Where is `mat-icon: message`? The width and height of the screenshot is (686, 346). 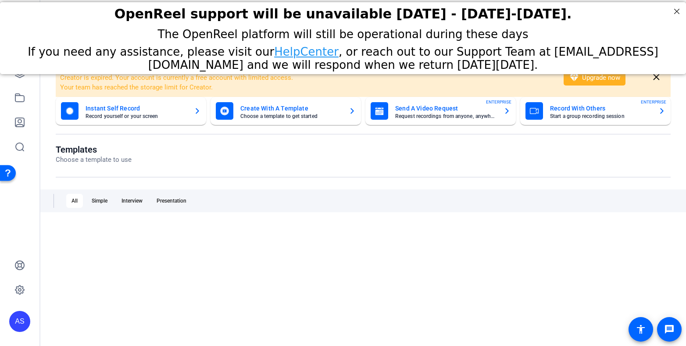
mat-icon: message is located at coordinates (669, 329).